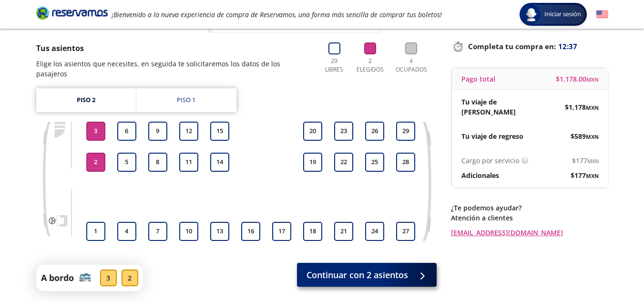 The image size is (644, 302). What do you see at coordinates (220, 232) in the screenshot?
I see `button: 13` at bounding box center [220, 232].